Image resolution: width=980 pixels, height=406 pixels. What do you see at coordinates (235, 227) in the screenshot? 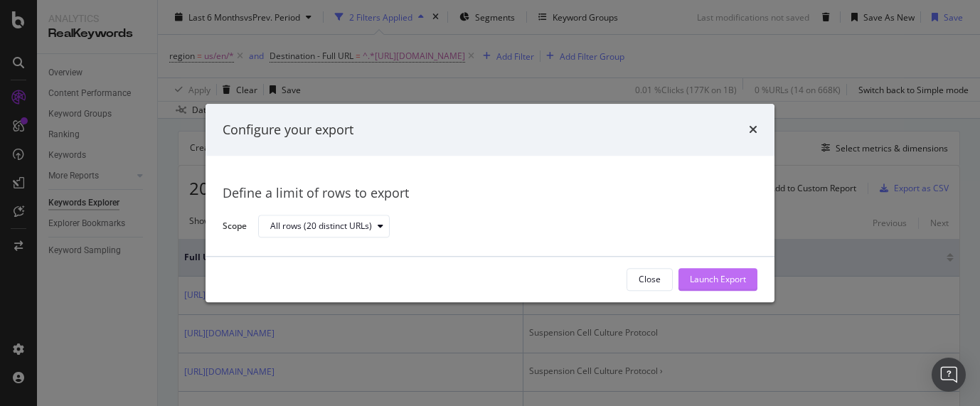
I see `label: Scope` at bounding box center [235, 227].